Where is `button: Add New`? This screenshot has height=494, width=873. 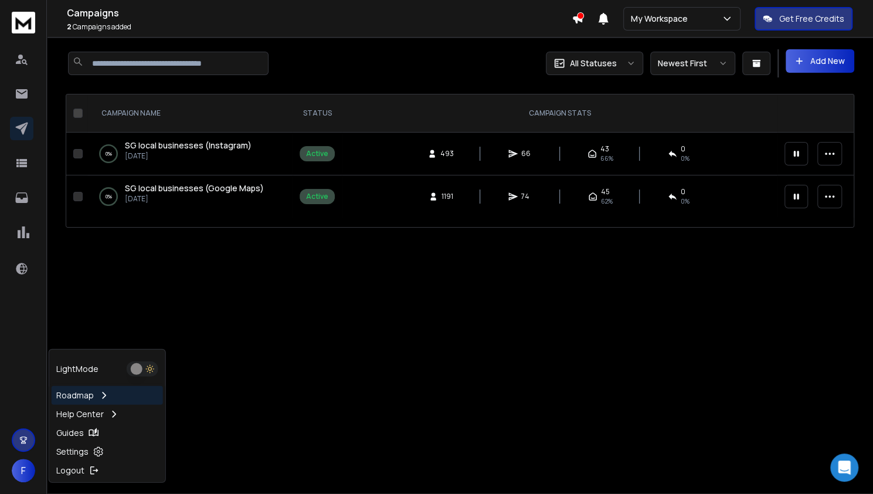
button: Add New is located at coordinates (820, 61).